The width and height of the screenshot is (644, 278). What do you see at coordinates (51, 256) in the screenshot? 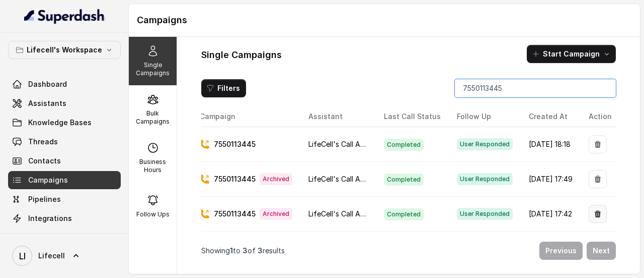
I see `span: Lifecell` at bounding box center [51, 256].